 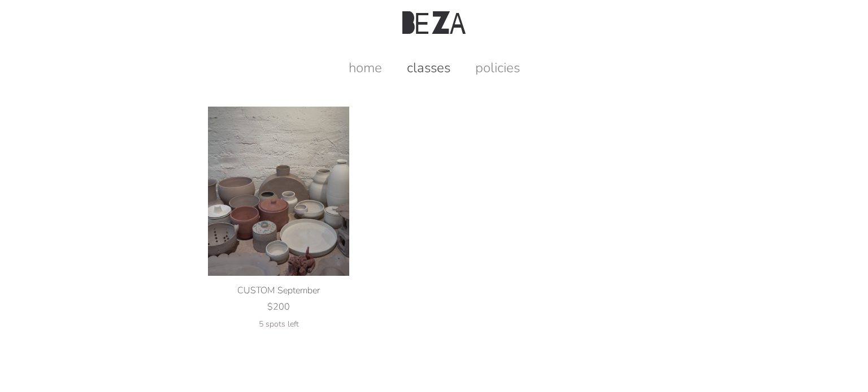 What do you see at coordinates (434, 23) in the screenshot?
I see `img: Beza Studio Logo` at bounding box center [434, 23].